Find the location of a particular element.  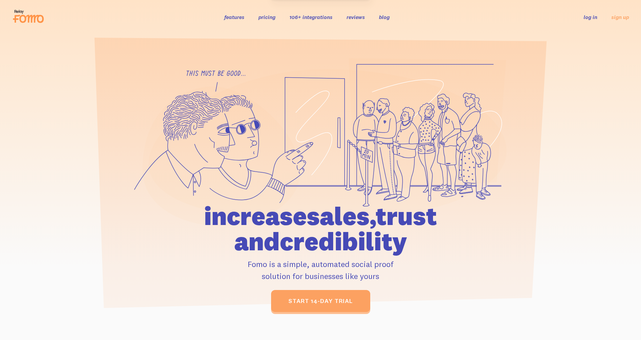

a: 106+ integrations is located at coordinates (311, 17).